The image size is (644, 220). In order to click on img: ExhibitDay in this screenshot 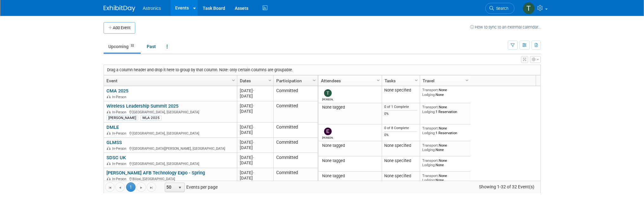, I will do `click(119, 9)`.